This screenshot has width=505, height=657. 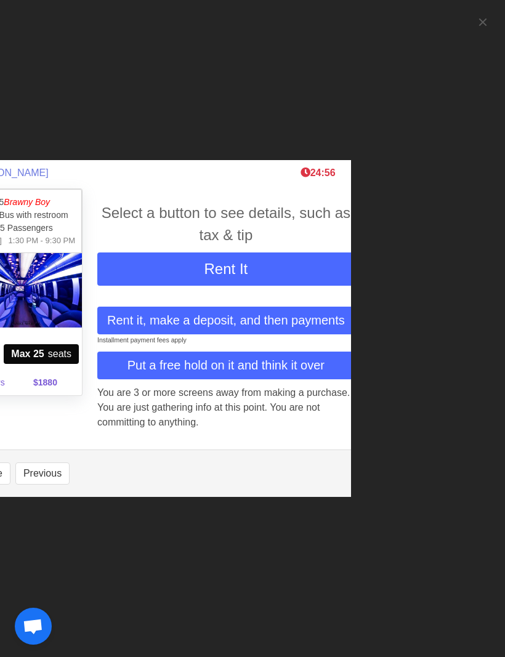 What do you see at coordinates (226, 320) in the screenshot?
I see `button: Rent it, make a deposit, and then payments` at bounding box center [226, 320].